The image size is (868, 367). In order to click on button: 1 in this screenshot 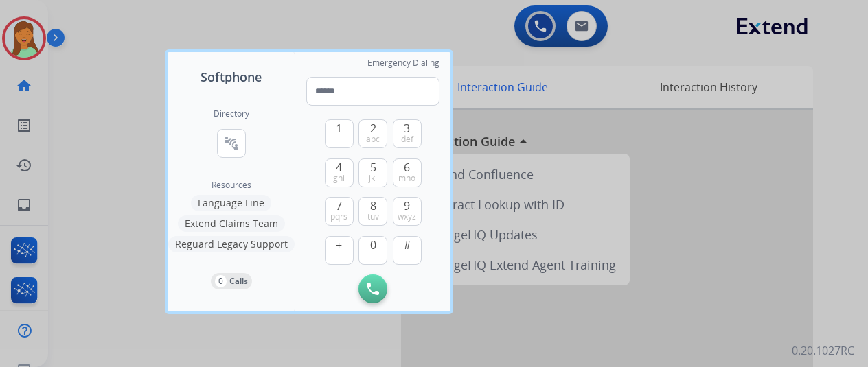, I will do `click(339, 134)`.